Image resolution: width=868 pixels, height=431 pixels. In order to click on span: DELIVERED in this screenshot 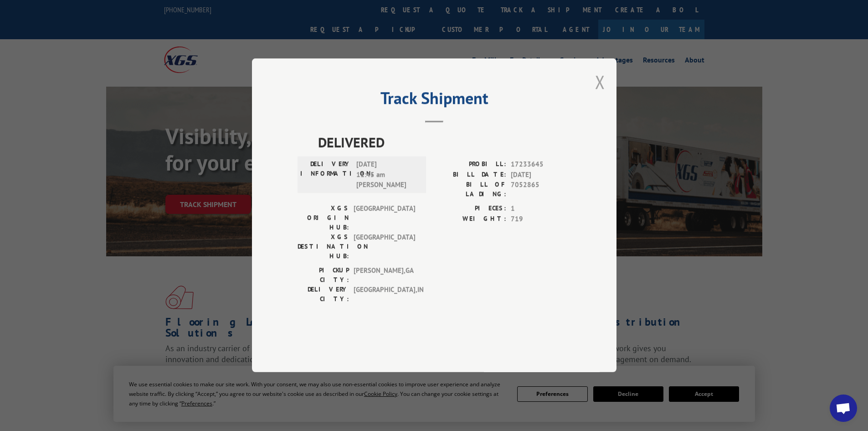, I will do `click(444, 142)`.